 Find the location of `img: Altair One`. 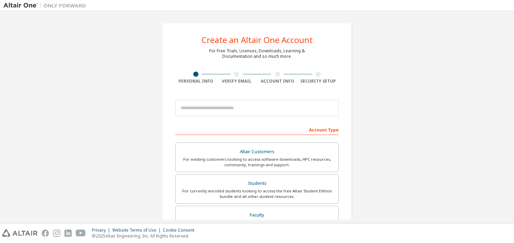

img: Altair One is located at coordinates (46, 6).